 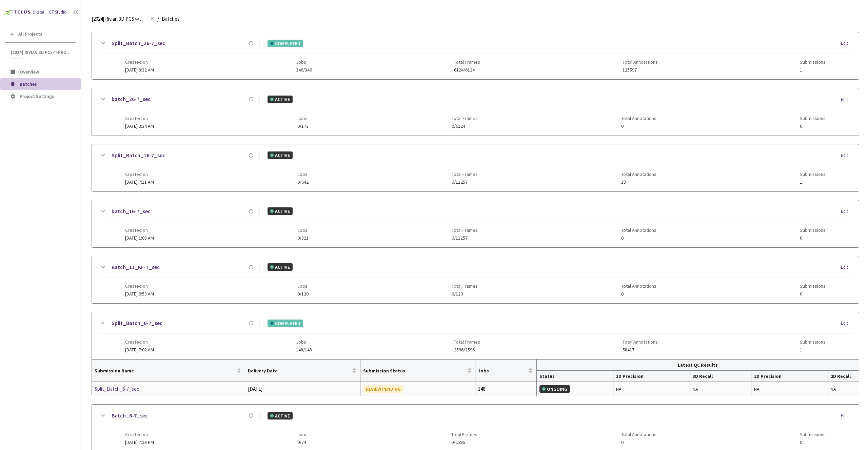 I want to click on th: Latest QC Results, so click(x=698, y=365).